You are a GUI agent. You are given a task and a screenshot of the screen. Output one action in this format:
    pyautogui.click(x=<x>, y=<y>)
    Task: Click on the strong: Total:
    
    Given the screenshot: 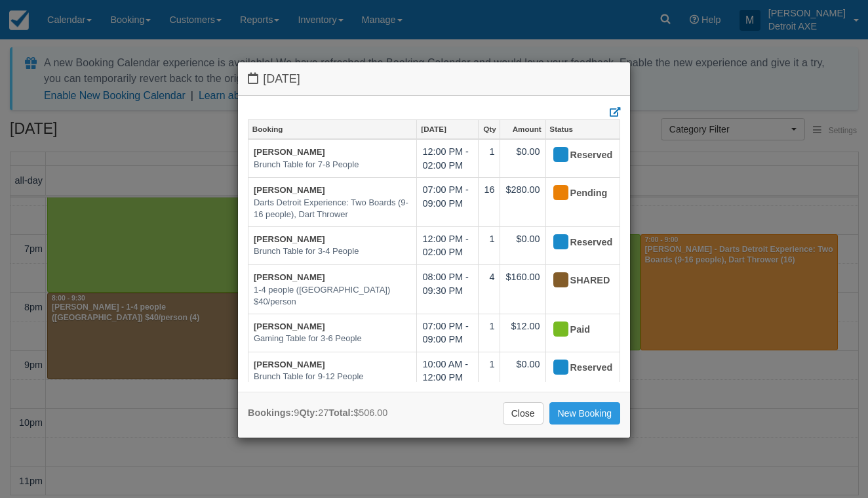 What is the action you would take?
    pyautogui.click(x=341, y=413)
    